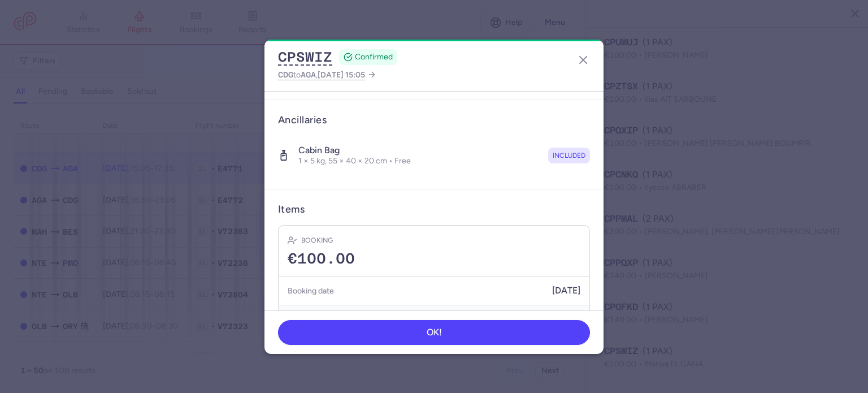 This screenshot has height=393, width=868. I want to click on h4: Booking, so click(317, 241).